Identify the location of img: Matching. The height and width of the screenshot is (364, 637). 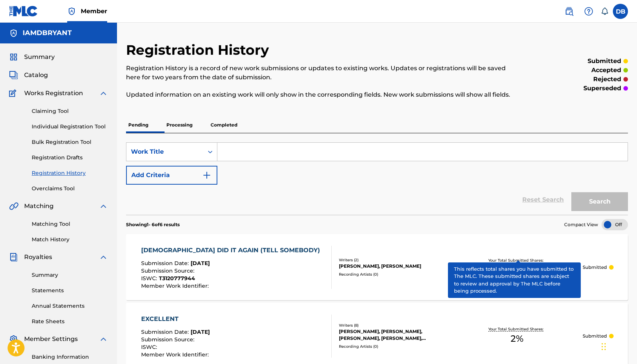
(14, 206).